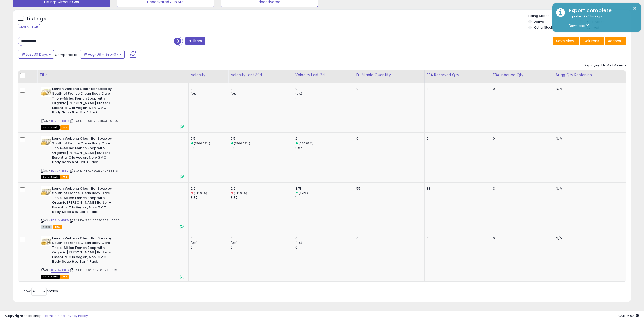 Image resolution: width=644 pixels, height=321 pixels. Describe the element at coordinates (46, 227) in the screenshot. I see `span: All listings currently available for purchase on Amazon` at that location.